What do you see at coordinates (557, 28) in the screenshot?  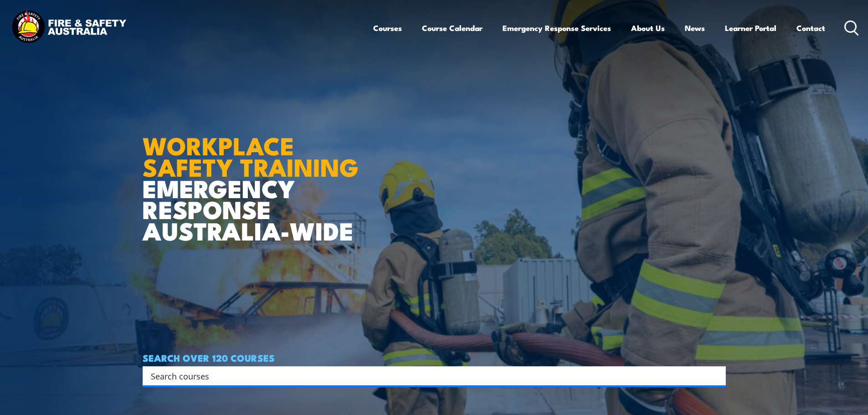 I see `a: Emergency Response Services` at bounding box center [557, 28].